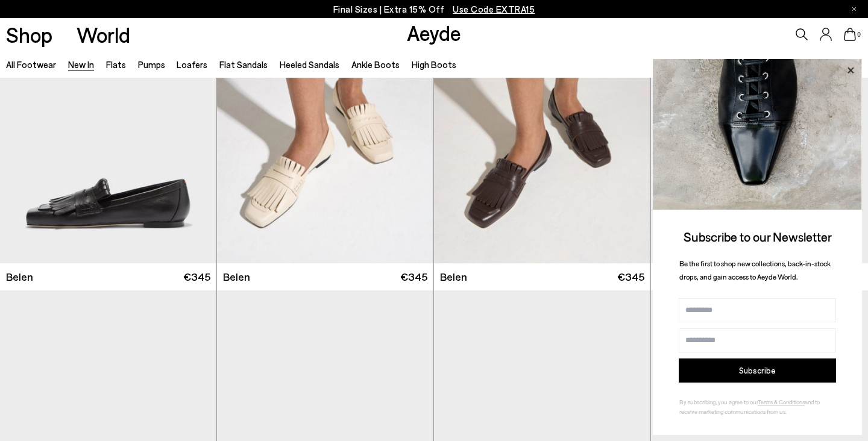  Describe the element at coordinates (103, 35) in the screenshot. I see `a: World` at that location.